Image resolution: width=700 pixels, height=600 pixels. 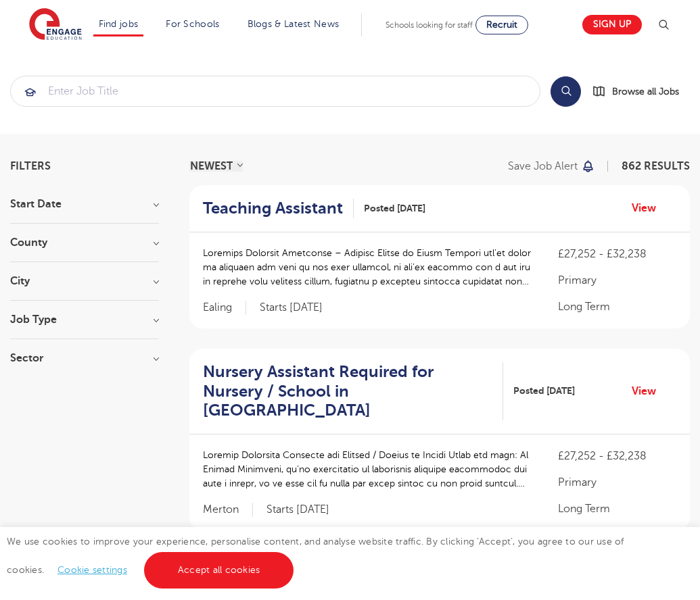 What do you see at coordinates (85, 358) in the screenshot?
I see `h3: Sector` at bounding box center [85, 358].